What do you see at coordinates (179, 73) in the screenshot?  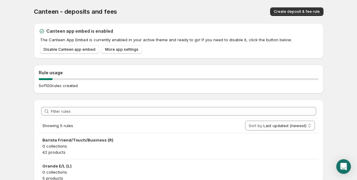 I see `h2: Rule usage` at bounding box center [179, 73].